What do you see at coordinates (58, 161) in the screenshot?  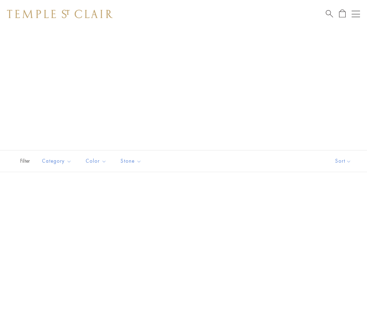 I see `span: Category` at bounding box center [58, 161].